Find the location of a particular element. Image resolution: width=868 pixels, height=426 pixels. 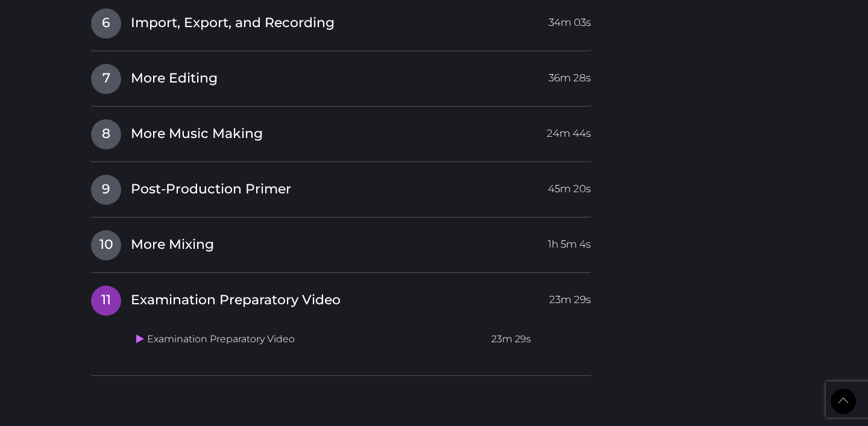

a: 11Examination Preparatory Video23m 29s is located at coordinates (341, 298).